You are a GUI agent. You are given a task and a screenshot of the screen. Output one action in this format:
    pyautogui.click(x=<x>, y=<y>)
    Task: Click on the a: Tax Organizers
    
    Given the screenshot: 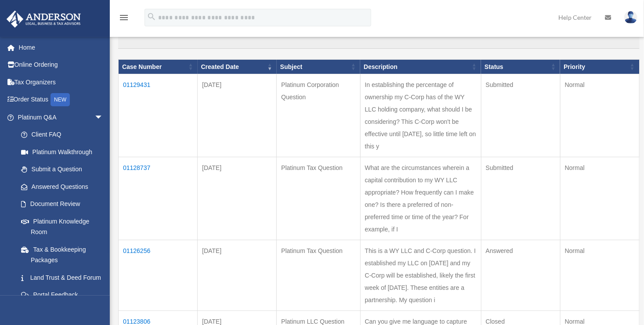 What is the action you would take?
    pyautogui.click(x=61, y=82)
    